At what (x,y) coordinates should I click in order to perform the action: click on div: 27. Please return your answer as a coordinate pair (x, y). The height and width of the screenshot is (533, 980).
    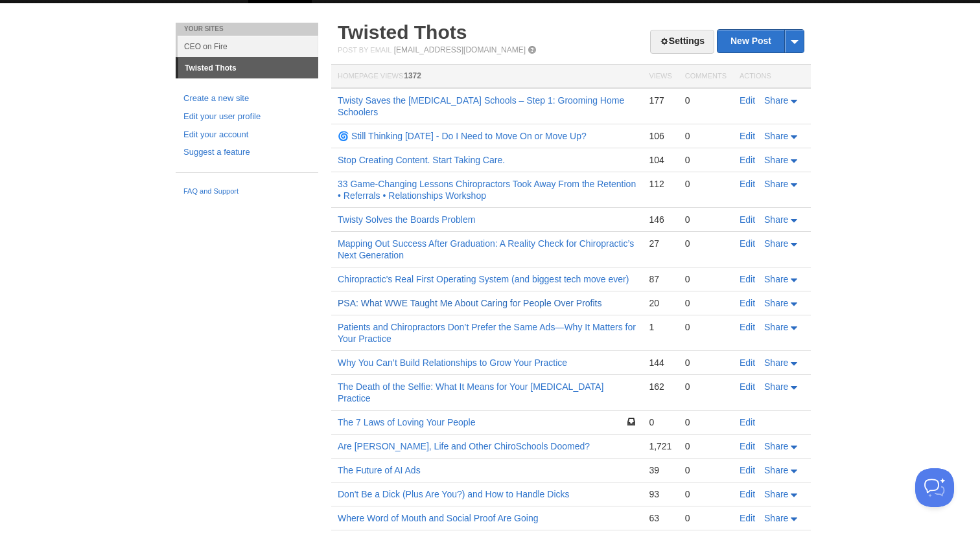
    Looking at the image, I should click on (659, 244).